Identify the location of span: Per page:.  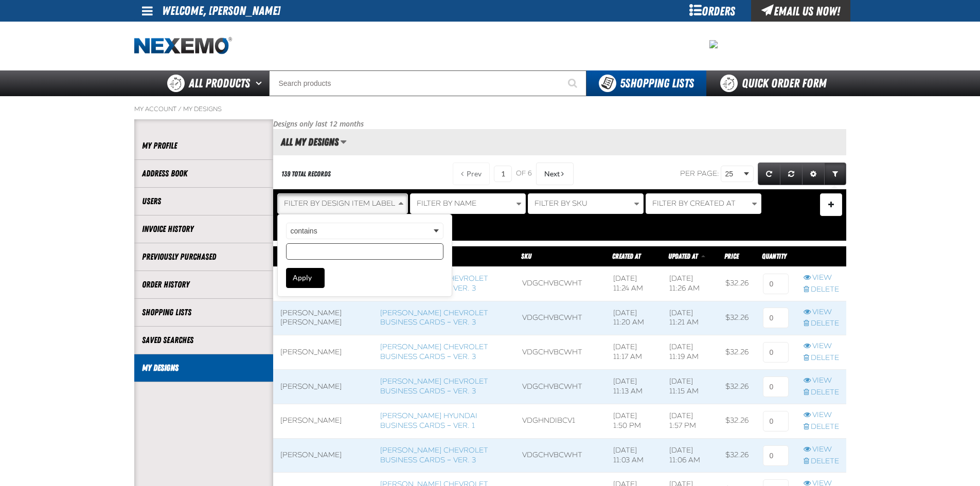
(700, 173).